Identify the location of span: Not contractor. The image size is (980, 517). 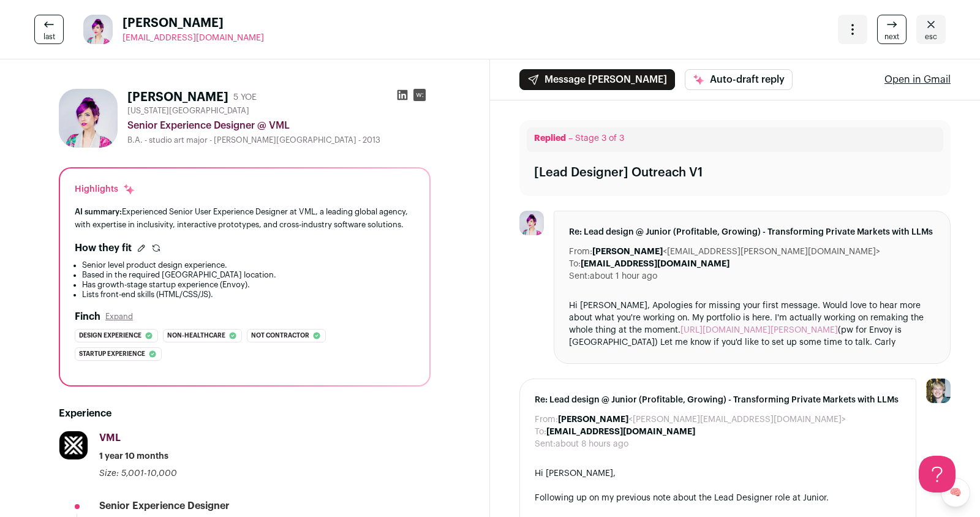
(280, 336).